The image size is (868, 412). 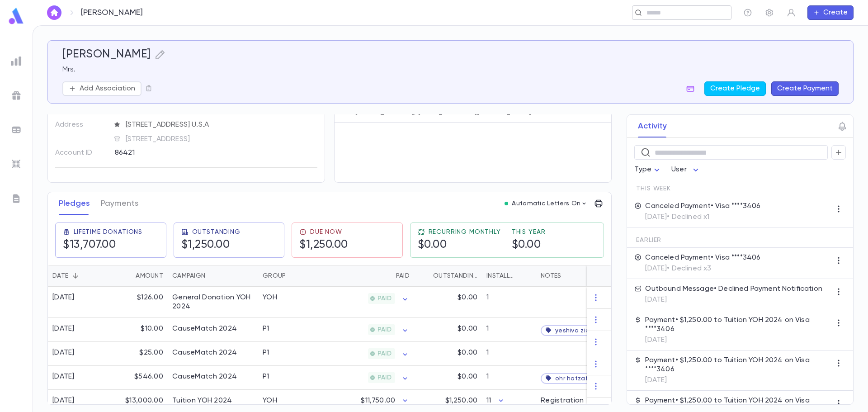 What do you see at coordinates (489, 400) in the screenshot?
I see `p: 11` at bounding box center [489, 400].